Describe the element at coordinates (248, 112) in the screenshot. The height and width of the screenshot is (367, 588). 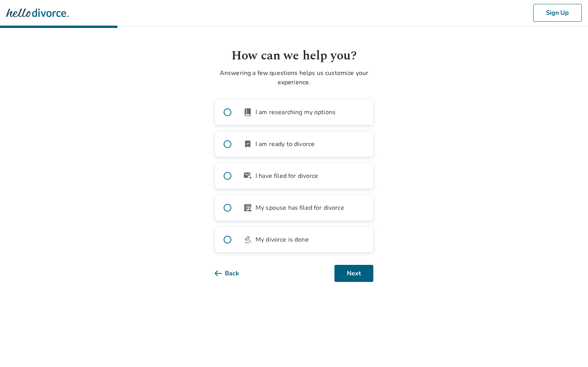
I see `span: book_2` at that location.